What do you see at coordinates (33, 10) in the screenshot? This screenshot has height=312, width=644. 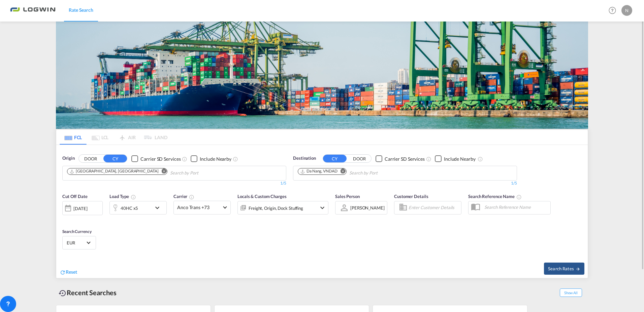 I see `img: bc73a0e0d8c111efacd525e4c8ad7d32.png` at bounding box center [33, 10].